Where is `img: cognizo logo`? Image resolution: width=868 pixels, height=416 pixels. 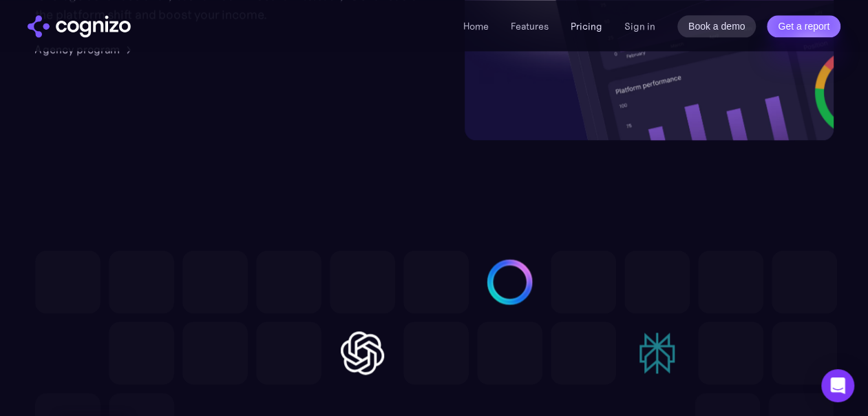 img: cognizo logo is located at coordinates (79, 26).